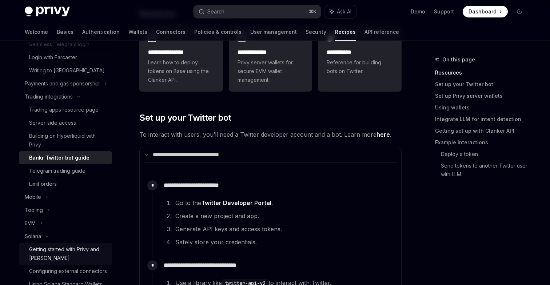 The height and width of the screenshot is (285, 550). What do you see at coordinates (483, 108) in the screenshot?
I see `a: Using wallets` at bounding box center [483, 108].